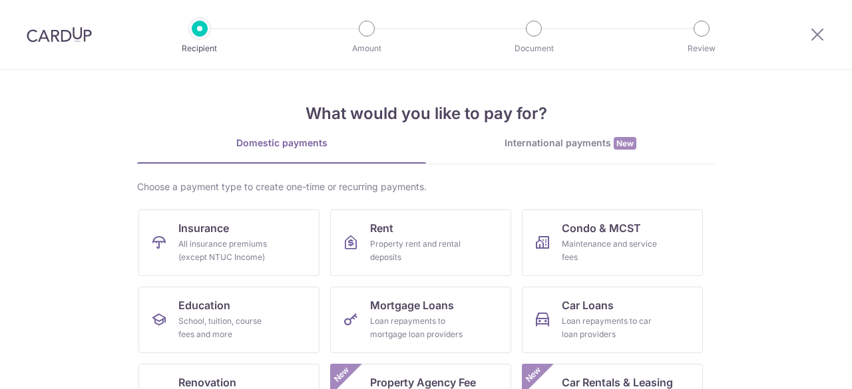  Describe the element at coordinates (418, 251) in the screenshot. I see `div: Property rent and rental deposits` at that location.